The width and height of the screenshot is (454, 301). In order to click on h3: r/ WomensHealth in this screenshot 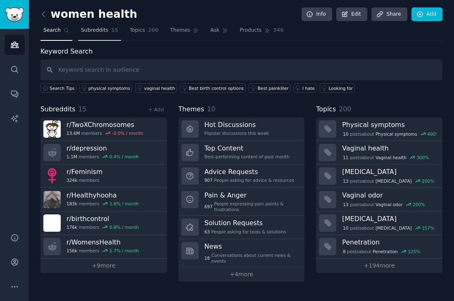, I will do `click(102, 242)`.